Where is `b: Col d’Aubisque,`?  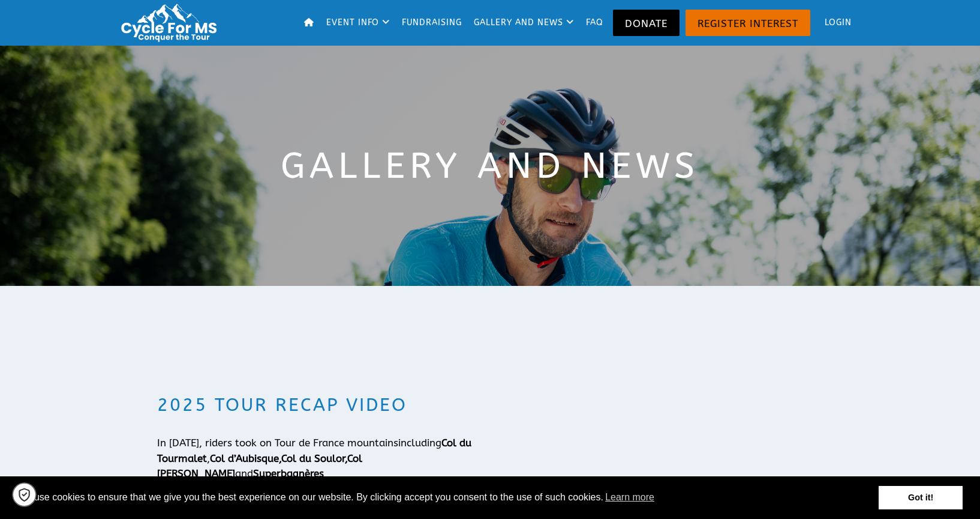
b: Col d’Aubisque, is located at coordinates (245, 458).